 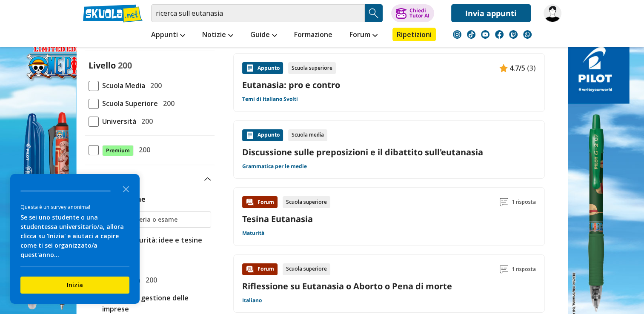 I want to click on input: Ricerca materia o esame, so click(x=155, y=219).